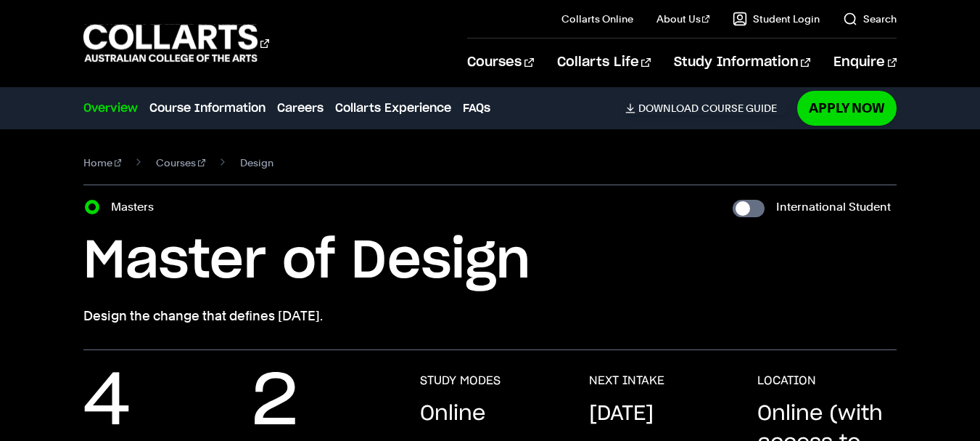 This screenshot has width=980, height=441. Describe the element at coordinates (477, 108) in the screenshot. I see `a: FAQs` at that location.